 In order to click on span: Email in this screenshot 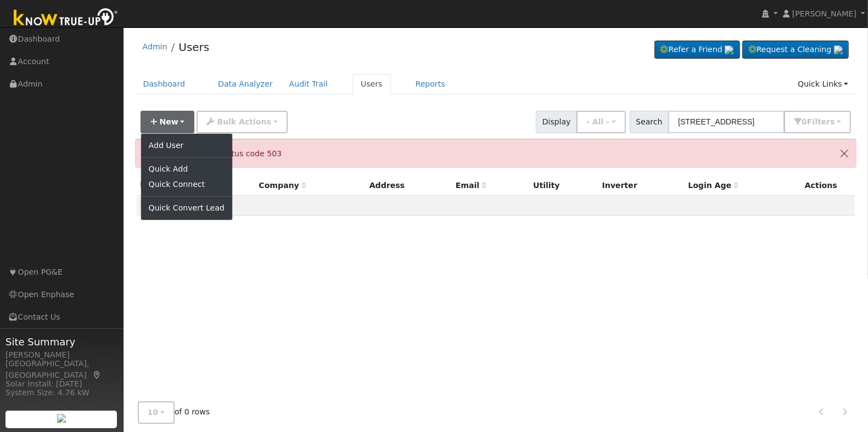, I will do `click(471, 186)`.